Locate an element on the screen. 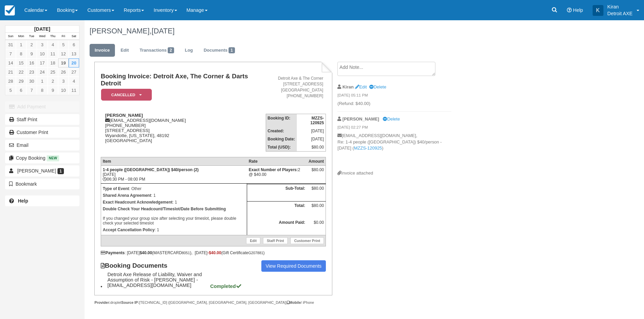 The image size is (644, 319). a: 30 is located at coordinates (31, 81).